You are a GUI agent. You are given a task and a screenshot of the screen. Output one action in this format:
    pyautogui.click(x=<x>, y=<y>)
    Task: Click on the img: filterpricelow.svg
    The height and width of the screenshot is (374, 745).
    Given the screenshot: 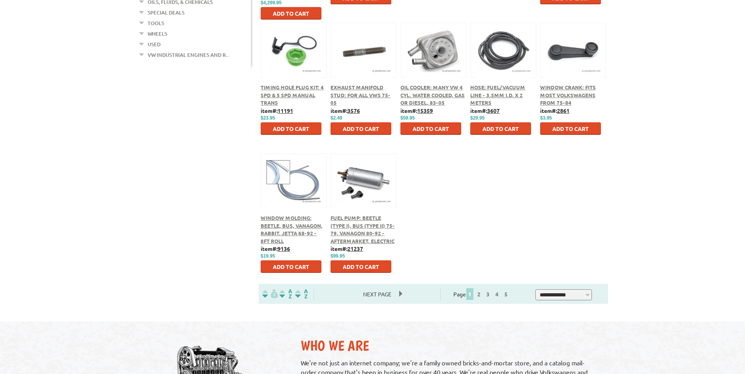 What is the action you would take?
    pyautogui.click(x=270, y=294)
    